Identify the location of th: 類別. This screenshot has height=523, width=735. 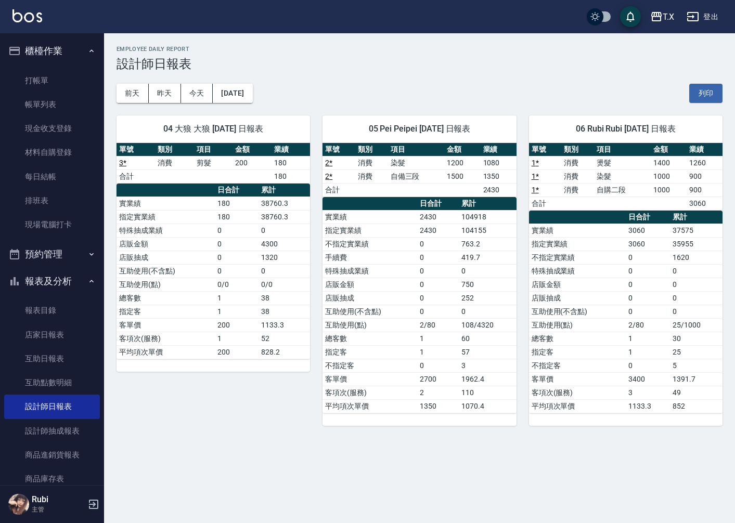
(371, 150).